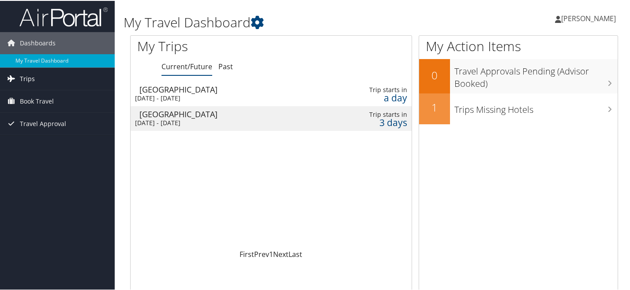 The height and width of the screenshot is (290, 630). Describe the element at coordinates (280, 254) in the screenshot. I see `a: Next` at that location.